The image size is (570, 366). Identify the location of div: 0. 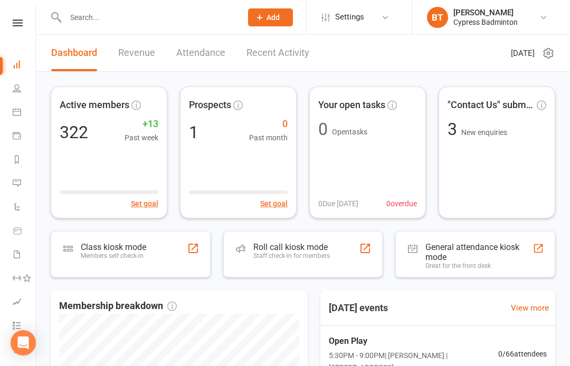
(323, 129).